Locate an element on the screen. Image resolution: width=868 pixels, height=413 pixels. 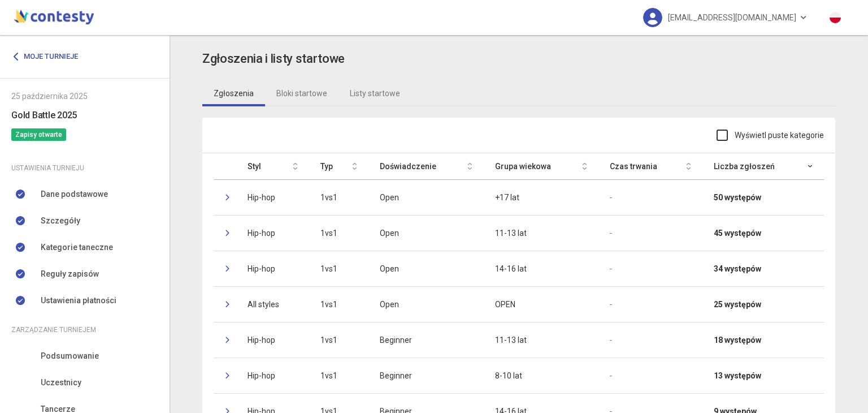
a: Zgłoszenia is located at coordinates (233, 93).